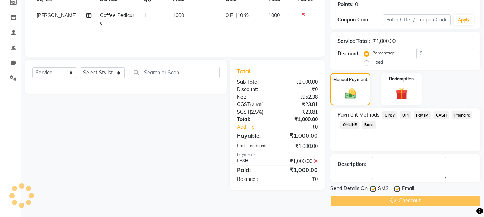 The image size is (484, 217). What do you see at coordinates (254, 120) in the screenshot?
I see `div: Total:` at bounding box center [254, 120].